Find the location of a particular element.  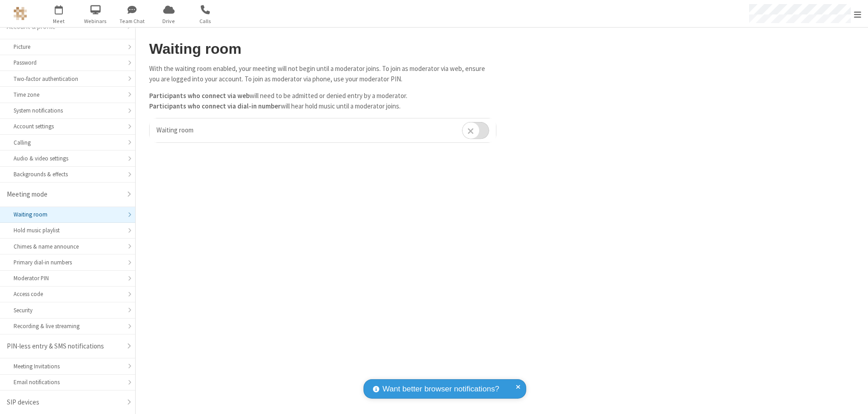

div: Waiting room is located at coordinates (67, 214).